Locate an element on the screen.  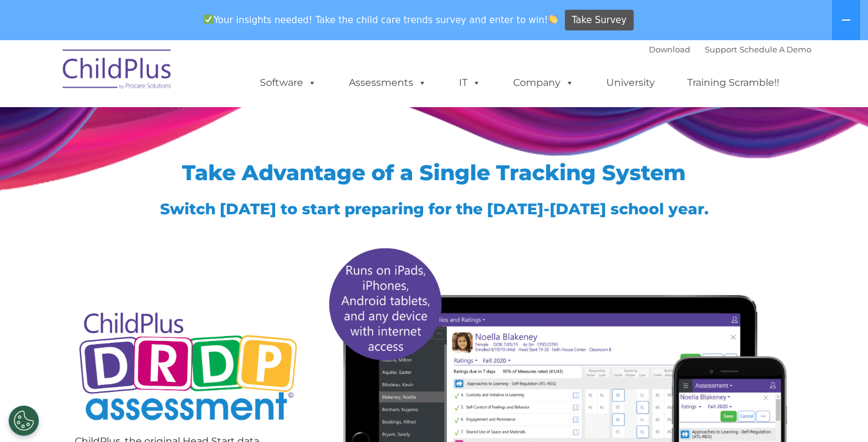
img: Copyright - DRDP Logo is located at coordinates (188, 368).